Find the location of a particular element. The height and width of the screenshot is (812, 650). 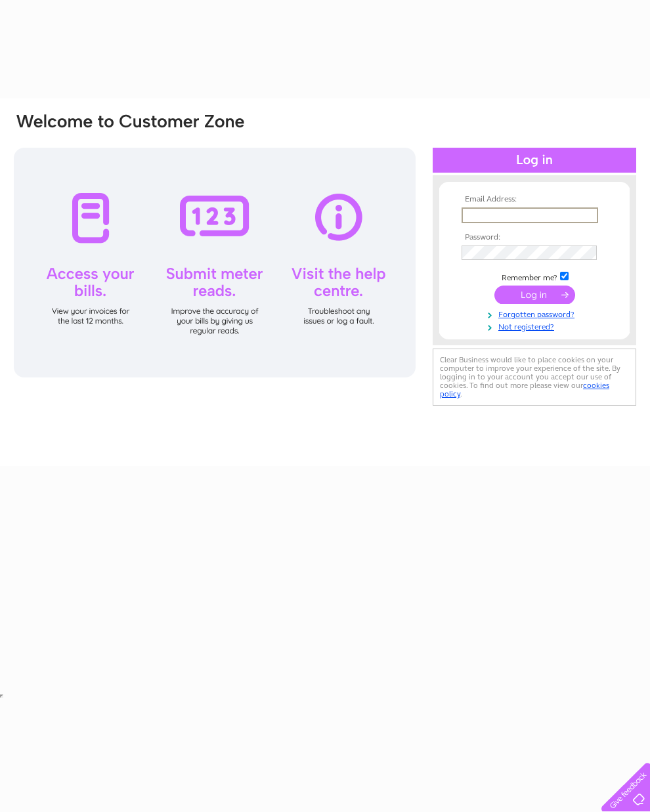

a: cookies policy is located at coordinates (525, 390).